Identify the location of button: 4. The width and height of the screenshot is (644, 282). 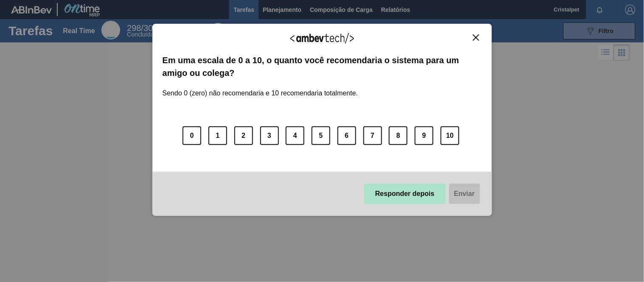
(295, 136).